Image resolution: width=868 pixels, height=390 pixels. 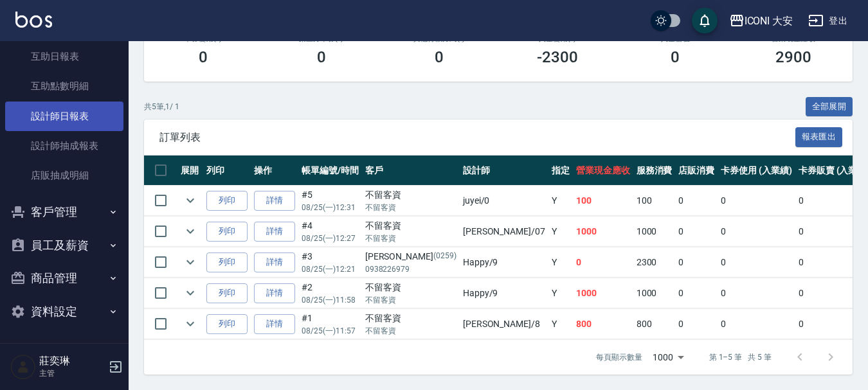 I want to click on button: 客戶管理, so click(x=64, y=212).